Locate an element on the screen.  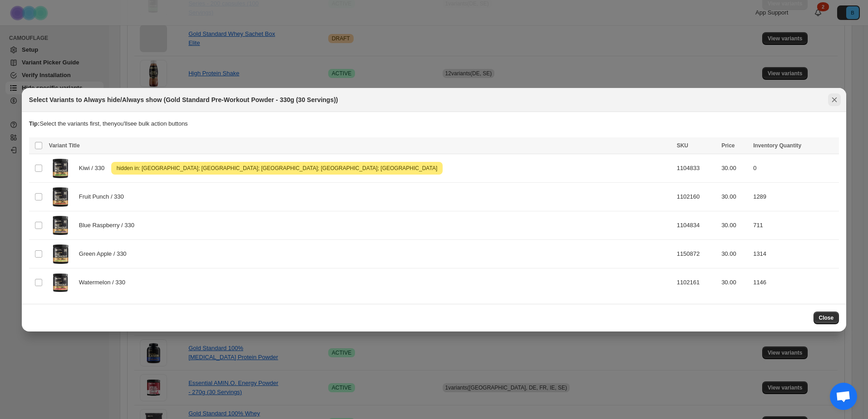
td: 1104833 is located at coordinates (696, 168).